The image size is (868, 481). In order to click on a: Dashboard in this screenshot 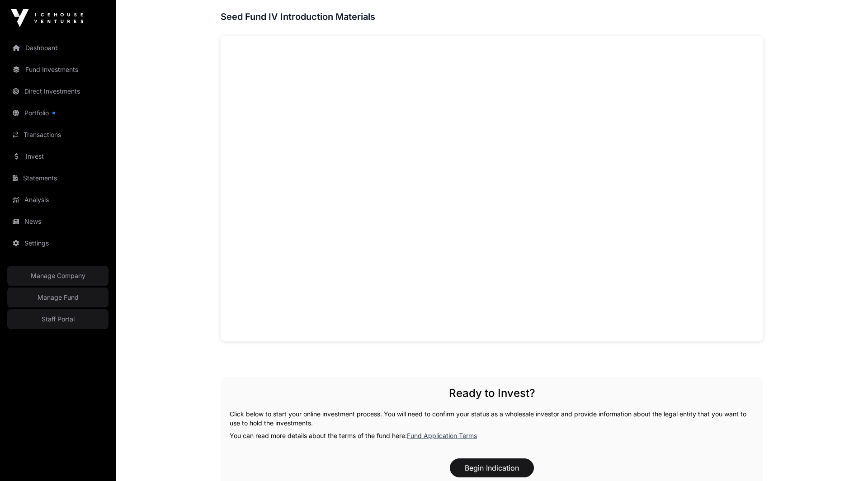, I will do `click(58, 47)`.